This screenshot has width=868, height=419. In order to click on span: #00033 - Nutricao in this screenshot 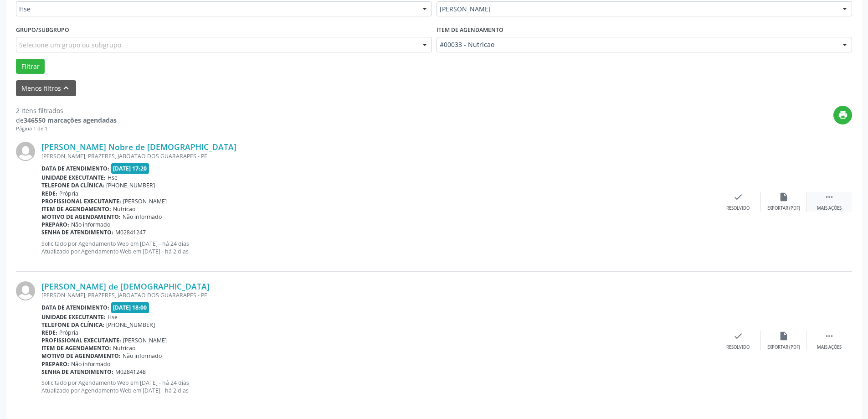, I will do `click(637, 45)`.